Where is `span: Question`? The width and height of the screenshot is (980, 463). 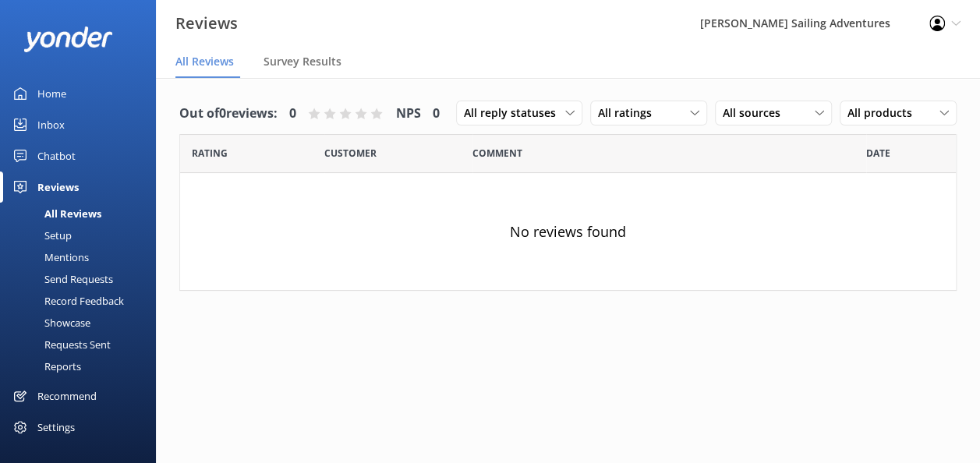 span: Question is located at coordinates (497, 153).